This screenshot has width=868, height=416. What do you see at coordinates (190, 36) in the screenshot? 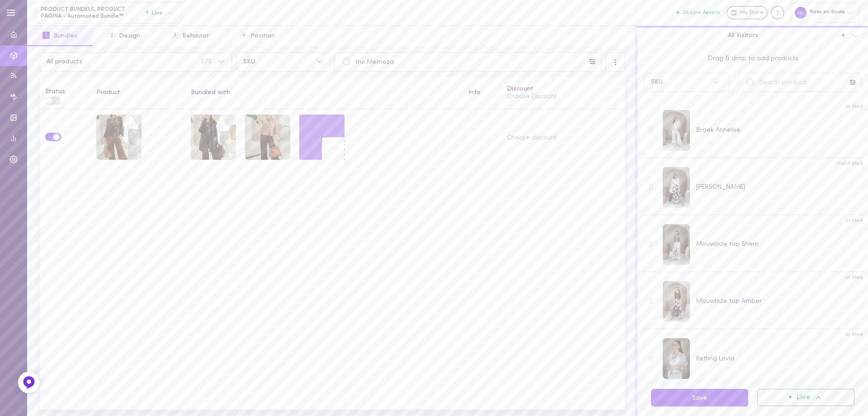
I see `button: 3Behavior` at bounding box center [190, 36].